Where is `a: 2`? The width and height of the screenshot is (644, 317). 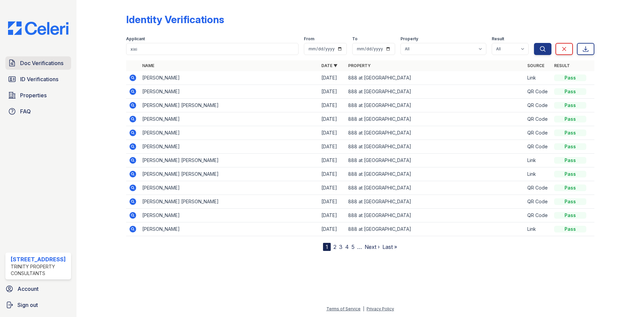
a: 2 is located at coordinates (335, 247).